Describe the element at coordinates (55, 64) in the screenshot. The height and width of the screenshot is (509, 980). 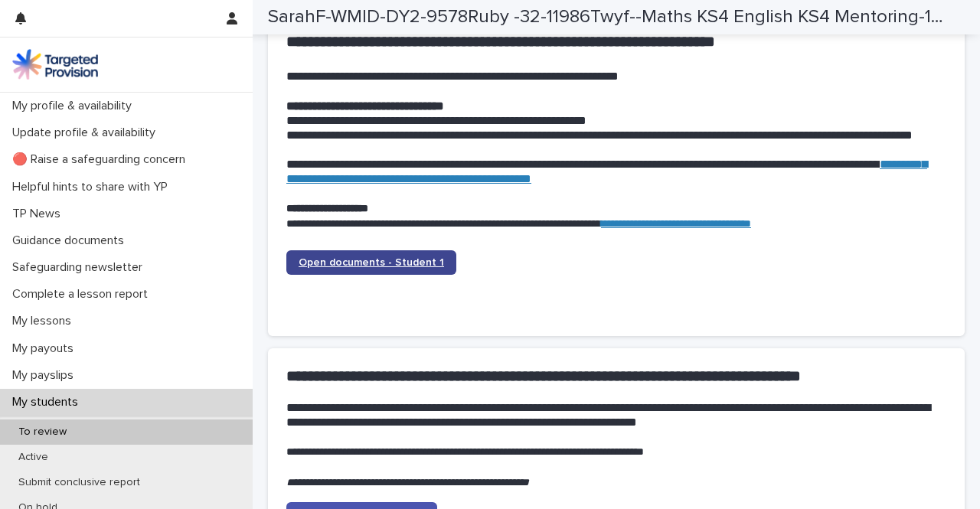
I see `img: M5nRWzHhSzIhMunXDL62` at that location.